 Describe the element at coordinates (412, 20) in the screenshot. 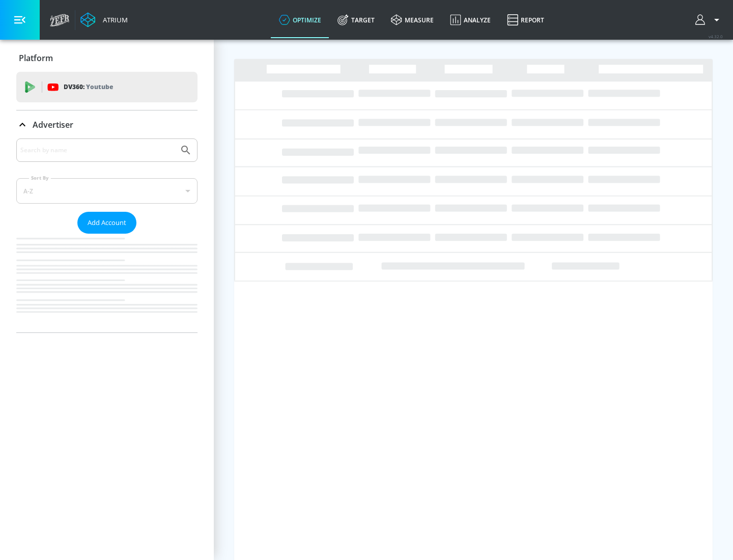

I see `a: measure` at that location.